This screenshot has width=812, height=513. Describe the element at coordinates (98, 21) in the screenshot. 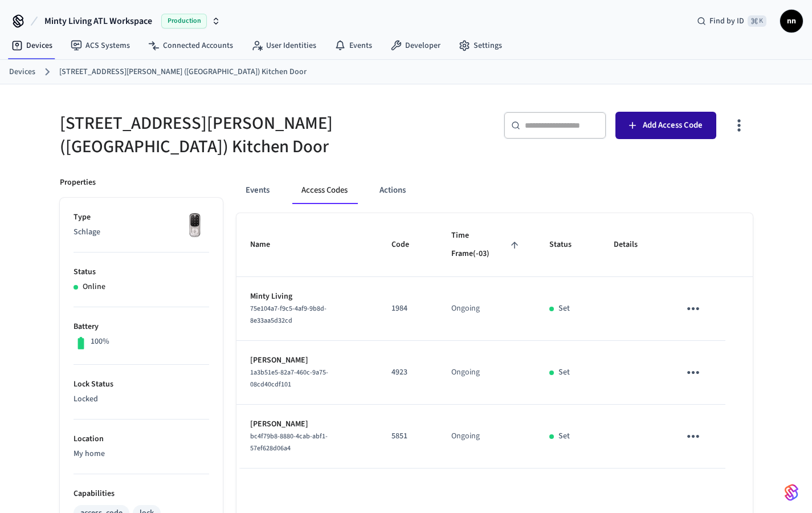

I see `span: Minty Living ATL Workspace` at that location.